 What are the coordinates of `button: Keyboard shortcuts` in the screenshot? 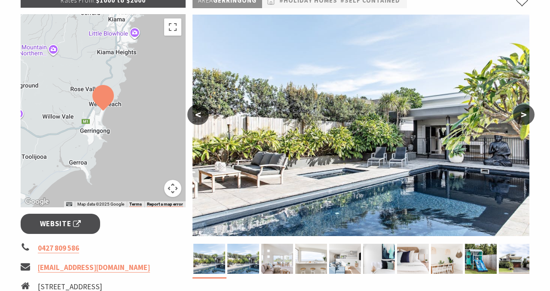 It's located at (69, 205).